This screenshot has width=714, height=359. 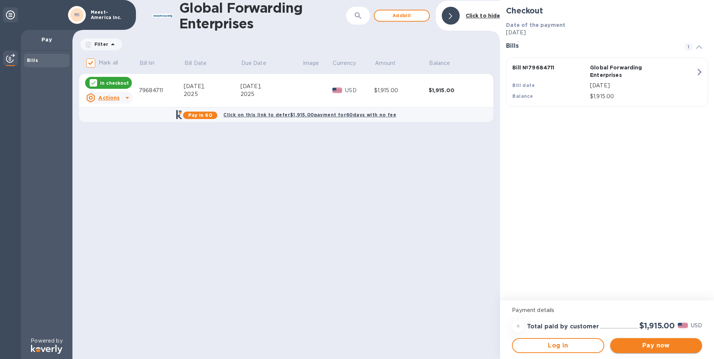 I want to click on button: Addbill, so click(x=402, y=16).